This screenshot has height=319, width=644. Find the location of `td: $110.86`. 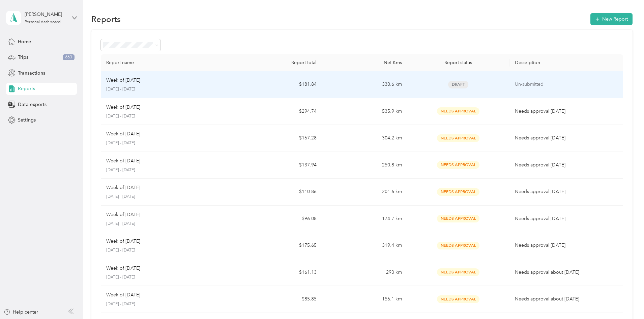

td: $110.86 is located at coordinates (280, 192).